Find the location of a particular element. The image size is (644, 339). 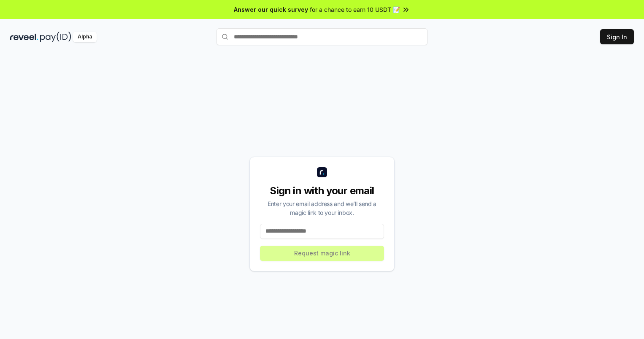

span: Answer our quick survey is located at coordinates (271, 9).